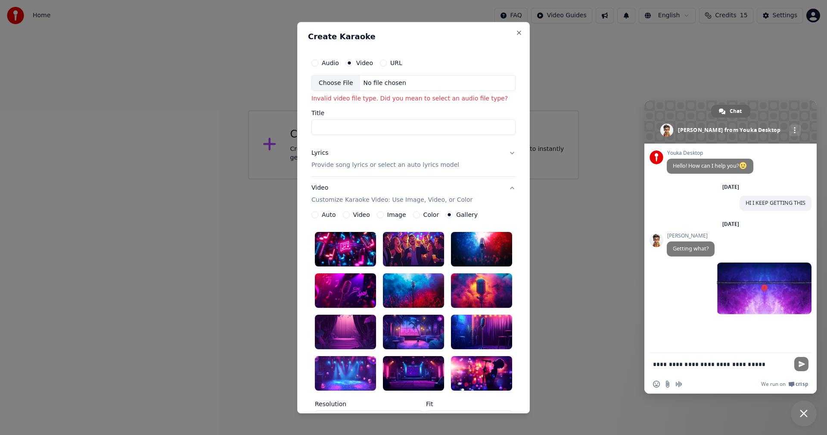 The width and height of the screenshot is (827, 435). What do you see at coordinates (392, 200) in the screenshot?
I see `p: Customize Karaoke Video: Use Image, Video, or Color` at bounding box center [392, 200].